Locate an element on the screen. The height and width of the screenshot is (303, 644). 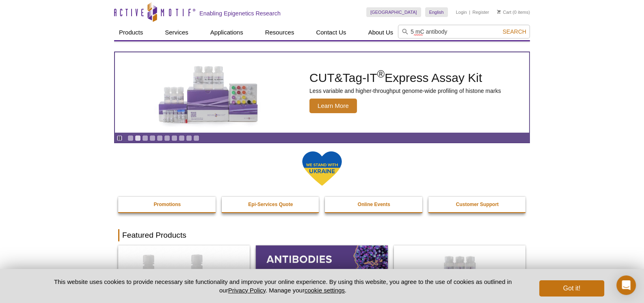
a: Services is located at coordinates (177, 32).